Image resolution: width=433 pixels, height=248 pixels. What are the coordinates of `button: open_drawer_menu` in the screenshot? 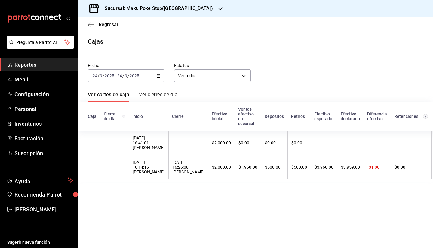 It's located at (69, 18).